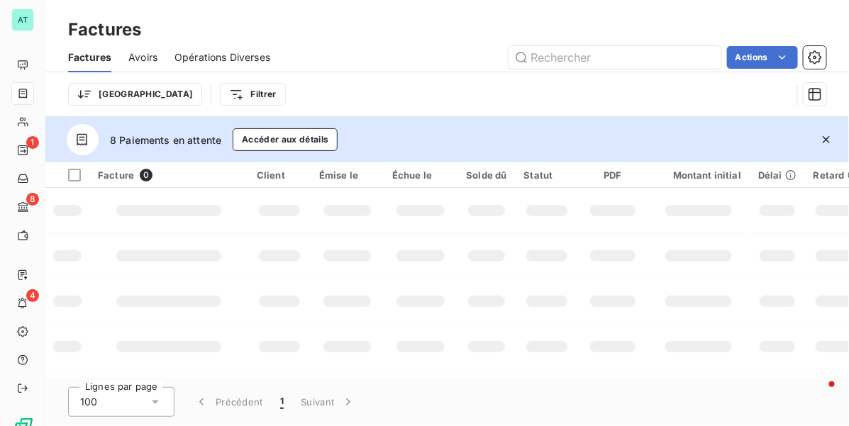 The image size is (849, 426). What do you see at coordinates (33, 199) in the screenshot?
I see `span: 8` at bounding box center [33, 199].